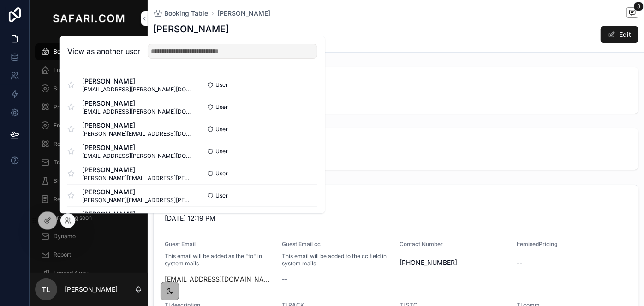 This screenshot has width=644, height=306. What do you see at coordinates (639, 6) in the screenshot?
I see `span: 3` at bounding box center [639, 6].